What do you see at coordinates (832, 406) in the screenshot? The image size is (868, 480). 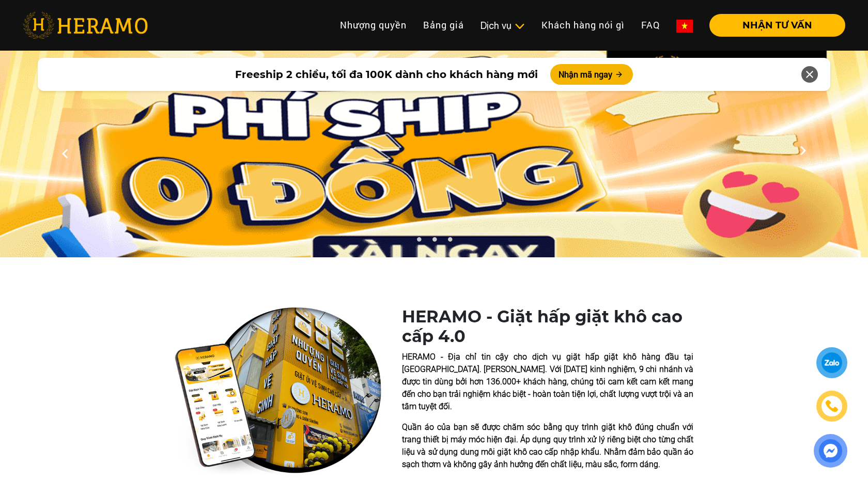 I see `img: phone-icon` at bounding box center [832, 406].